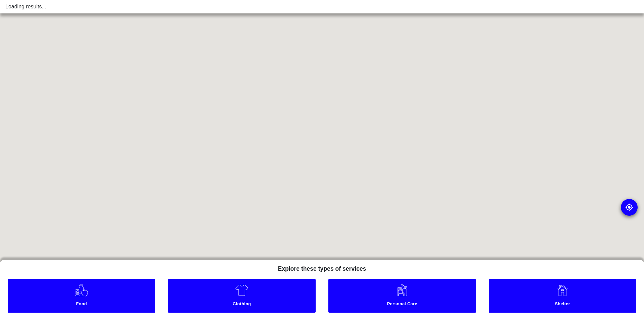  I want to click on a: Clothing, so click(242, 296).